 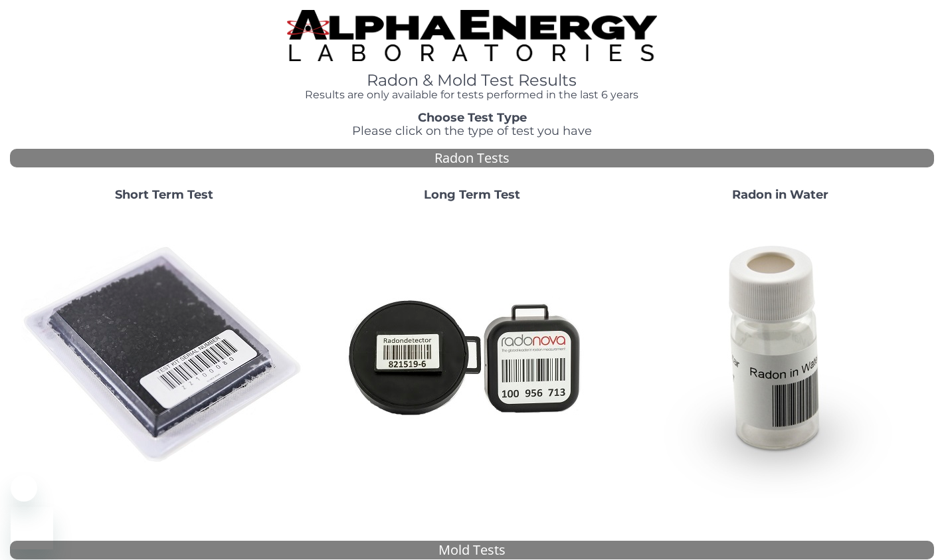 I want to click on div: Radon Tests, so click(x=472, y=158).